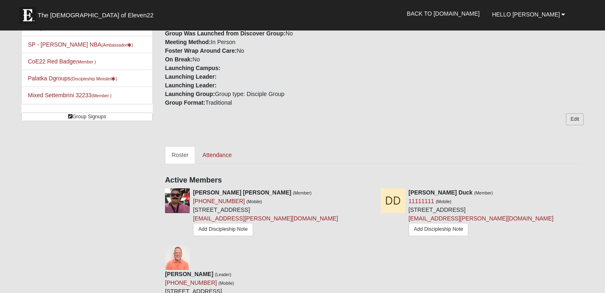 The width and height of the screenshot is (605, 293). Describe the element at coordinates (94, 79) in the screenshot. I see `small: (Discipleship Minister )` at that location.